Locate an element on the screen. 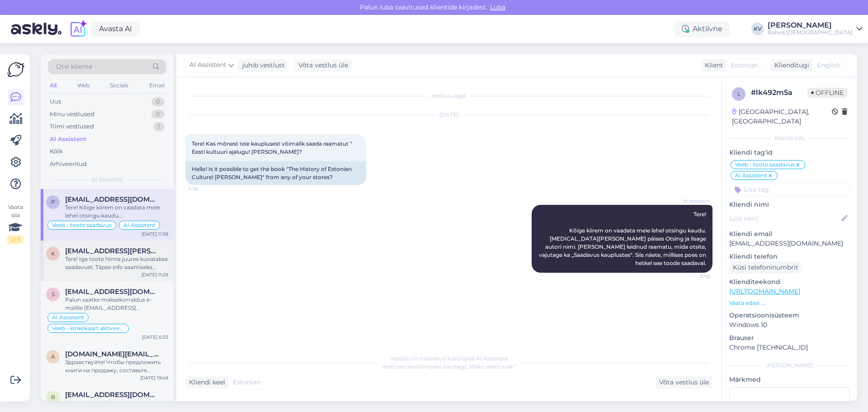 The width and height of the screenshot is (868, 412). span: p is located at coordinates (53, 202).